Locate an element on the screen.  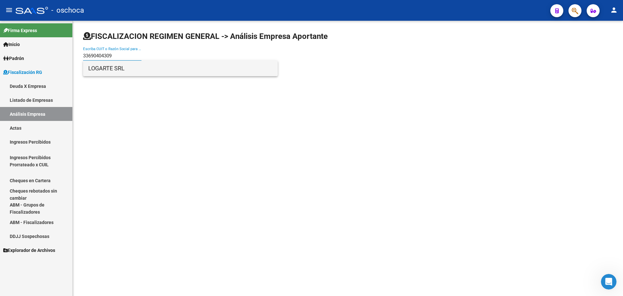
h1: FISCALIZACION REGIMEN GENERAL -> Análisis Empresa Aportante is located at coordinates (206, 36).